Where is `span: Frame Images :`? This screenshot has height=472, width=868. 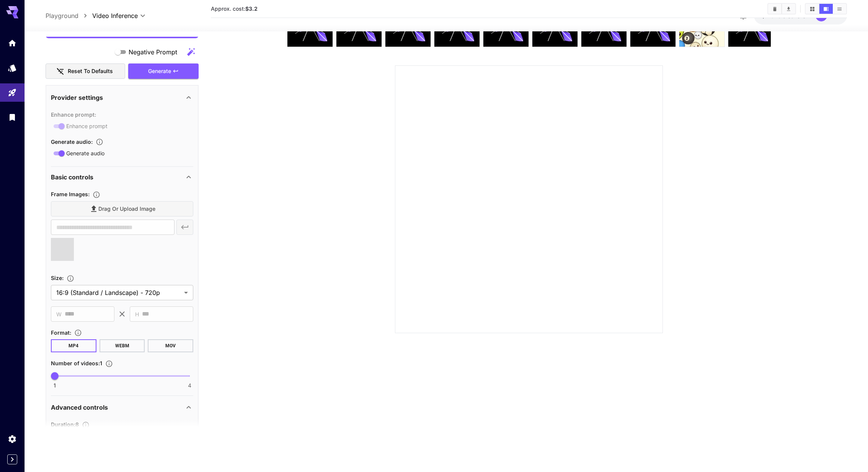
span: Frame Images : is located at coordinates (70, 194).